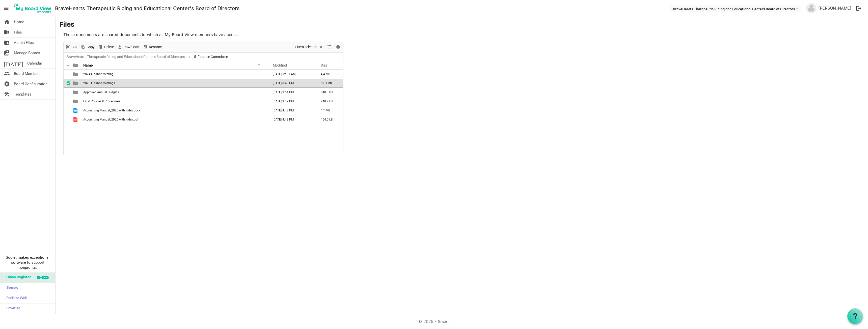  I want to click on td: Accounting Manual_2025 with Index.docx is template cell column header Name, so click(175, 111).